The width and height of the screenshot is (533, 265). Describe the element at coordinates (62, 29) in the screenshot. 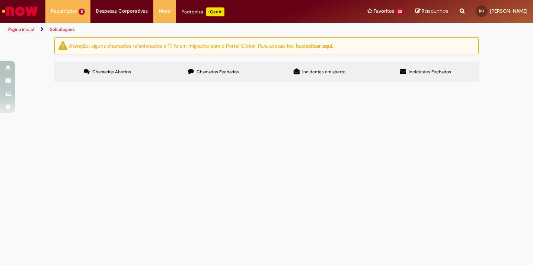

I see `a: Solicitações` at that location.